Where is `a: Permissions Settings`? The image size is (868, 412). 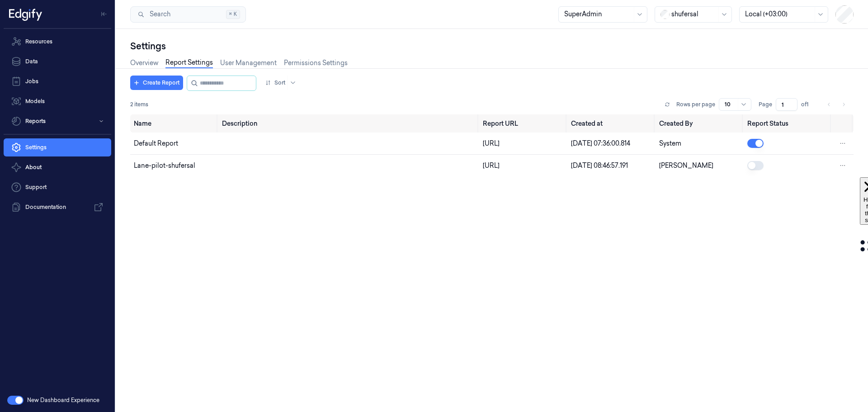
a: Permissions Settings is located at coordinates (316, 63).